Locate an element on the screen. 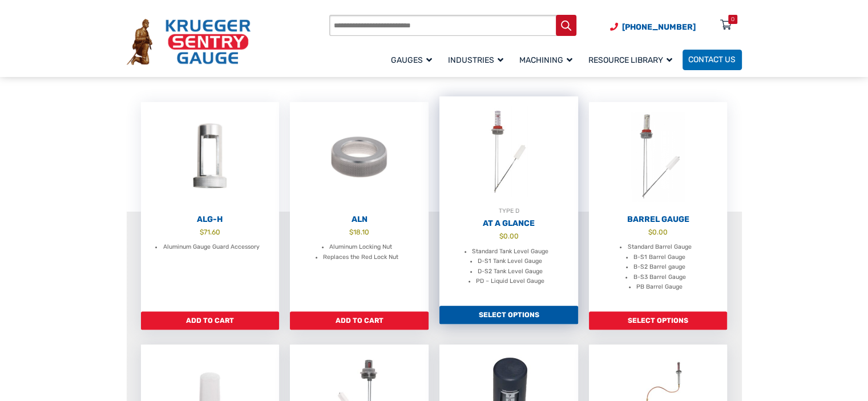 This screenshot has width=868, height=401. img: Barrel Gauge is located at coordinates (658, 157).